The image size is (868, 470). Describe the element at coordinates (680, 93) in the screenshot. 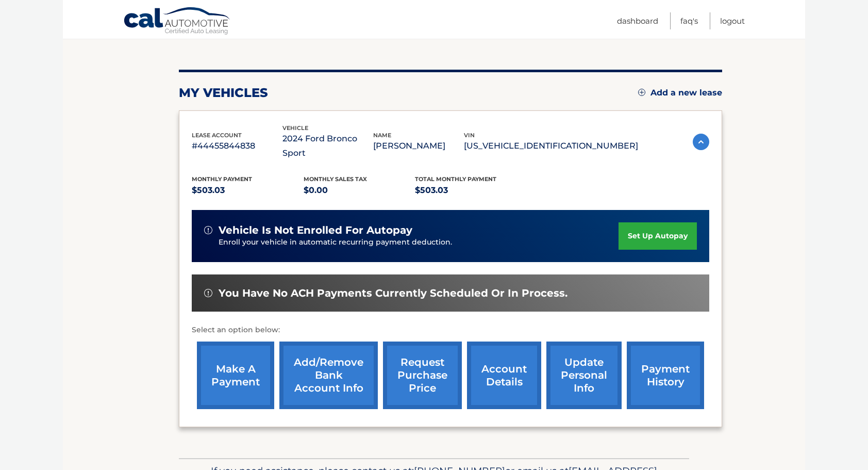

I see `a: Add a new lease` at that location.